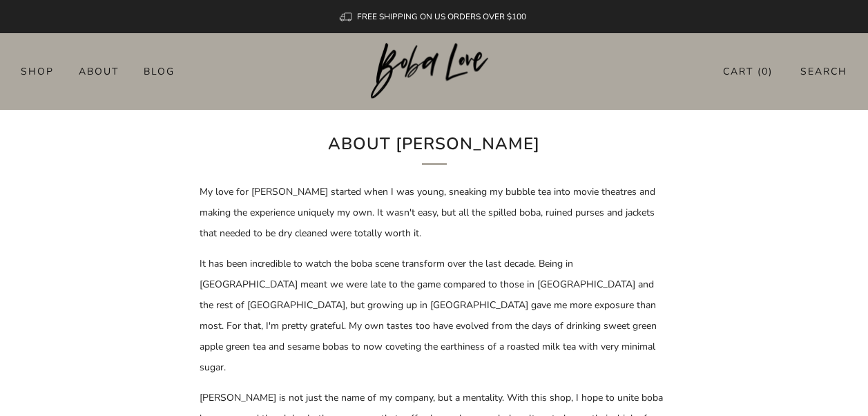 Image resolution: width=868 pixels, height=416 pixels. What do you see at coordinates (748, 71) in the screenshot?
I see `a: Cart` at bounding box center [748, 71].